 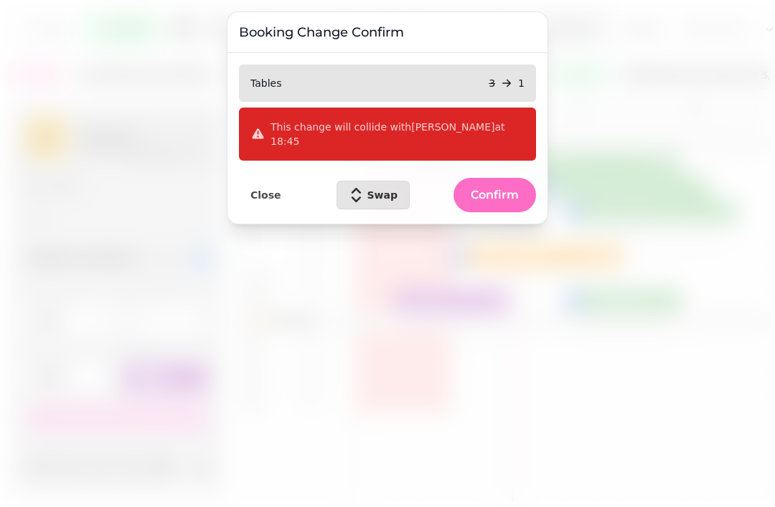 What do you see at coordinates (373, 195) in the screenshot?
I see `button: Swap` at bounding box center [373, 195].